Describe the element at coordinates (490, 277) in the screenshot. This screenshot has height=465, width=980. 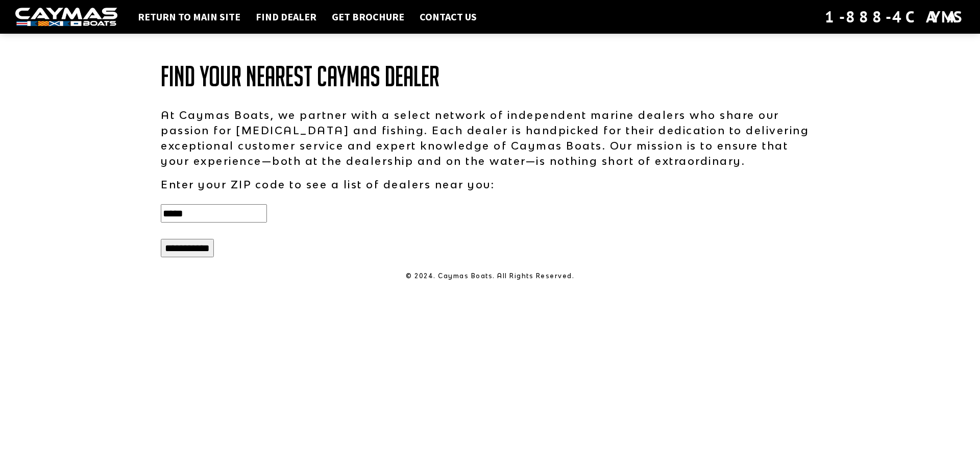
I see `p: © 2024. Caymas Boats. All Rights Reserved.` at that location.